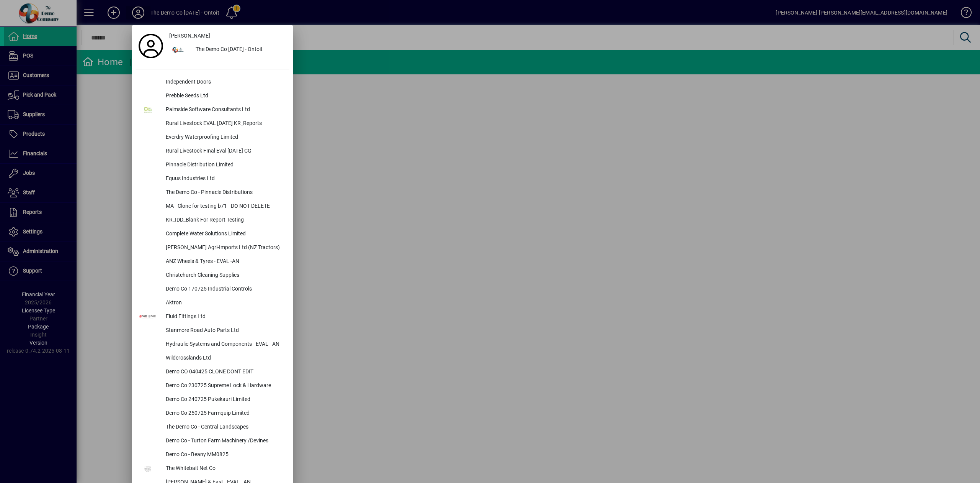 The width and height of the screenshot is (980, 483). I want to click on div: Demo Co 250725 Farmquip Limited, so click(224, 413).